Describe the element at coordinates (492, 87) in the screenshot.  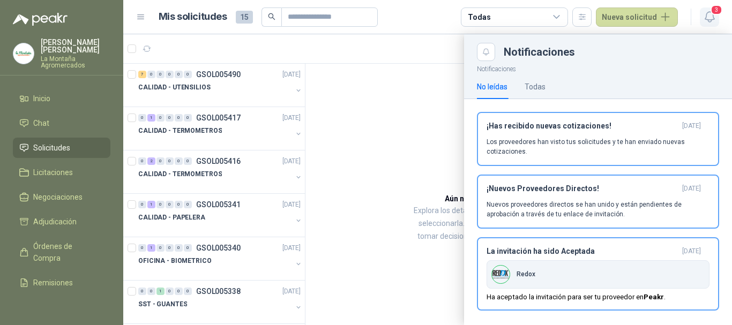
I see `div: No leídas` at that location.